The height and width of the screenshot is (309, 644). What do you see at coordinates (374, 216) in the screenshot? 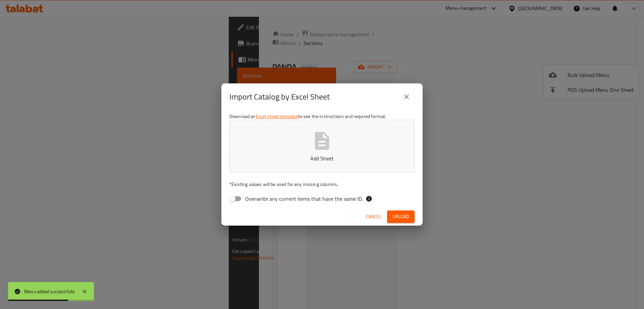
I see `span: Cancel` at bounding box center [374, 216].